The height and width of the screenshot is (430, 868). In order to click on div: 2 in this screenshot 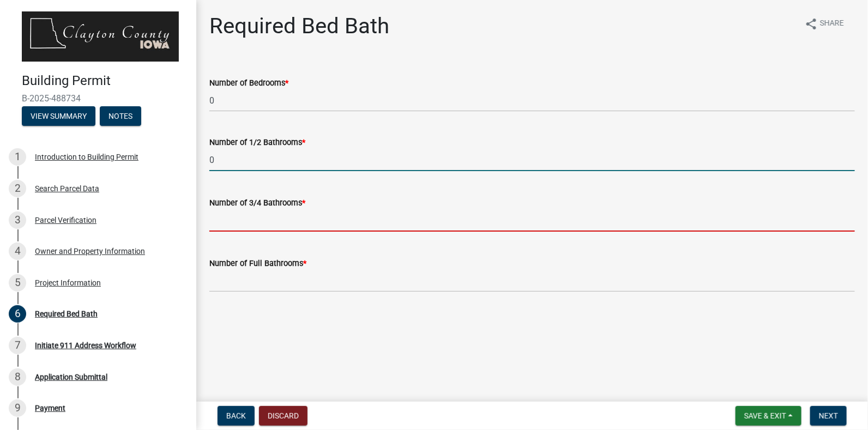, I will do `click(17, 189)`.